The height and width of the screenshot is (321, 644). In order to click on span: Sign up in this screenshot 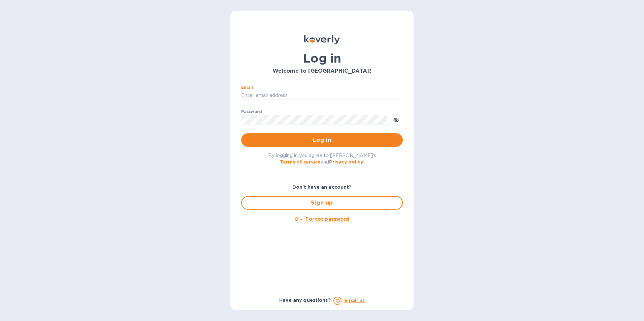, I will do `click(322, 203)`.